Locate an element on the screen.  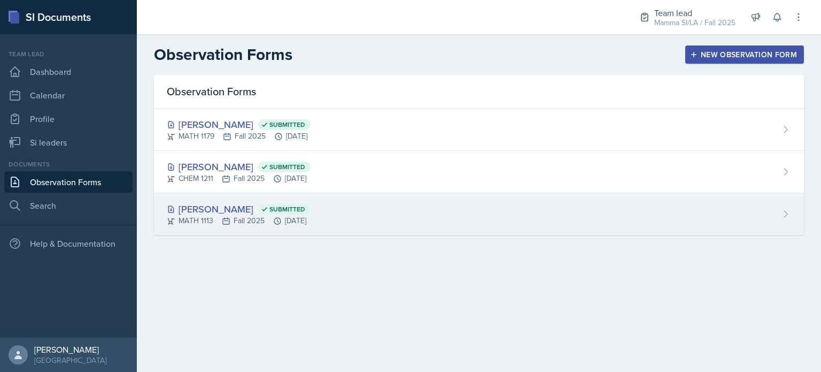
a: Si leaders is located at coordinates (68, 142).